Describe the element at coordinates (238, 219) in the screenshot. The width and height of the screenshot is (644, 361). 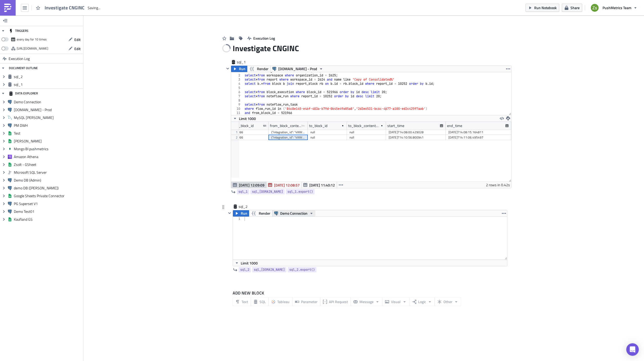
I see `div: 1` at that location.